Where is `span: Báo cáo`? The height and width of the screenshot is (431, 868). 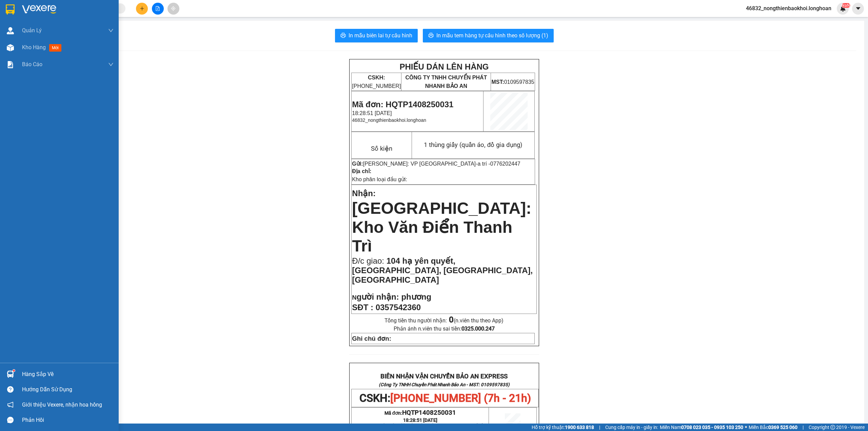 span: Báo cáo is located at coordinates (32, 64).